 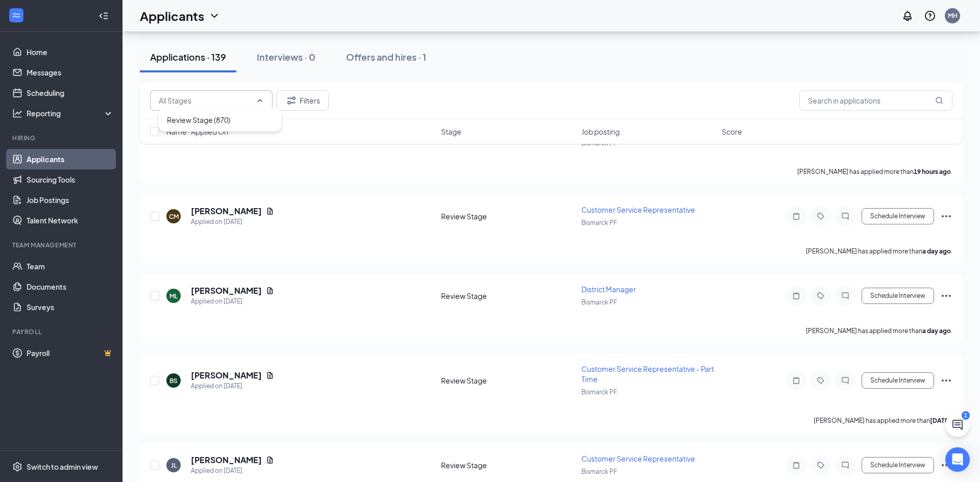 I want to click on button: ChatActive, so click(x=957, y=425).